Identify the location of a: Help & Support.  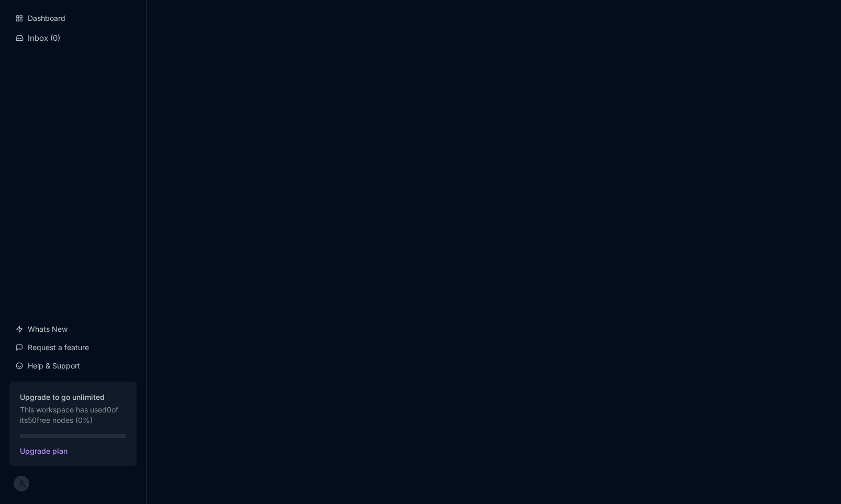
(73, 366).